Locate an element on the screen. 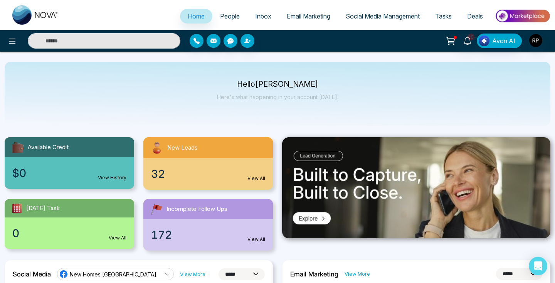 The height and width of the screenshot is (283, 555). span: Deals is located at coordinates (475, 16).